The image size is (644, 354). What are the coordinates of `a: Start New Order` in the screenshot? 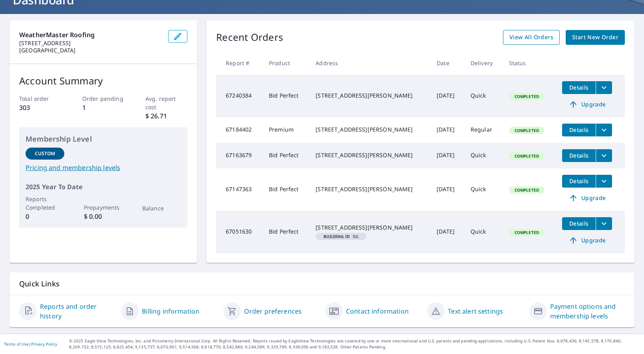 It's located at (595, 37).